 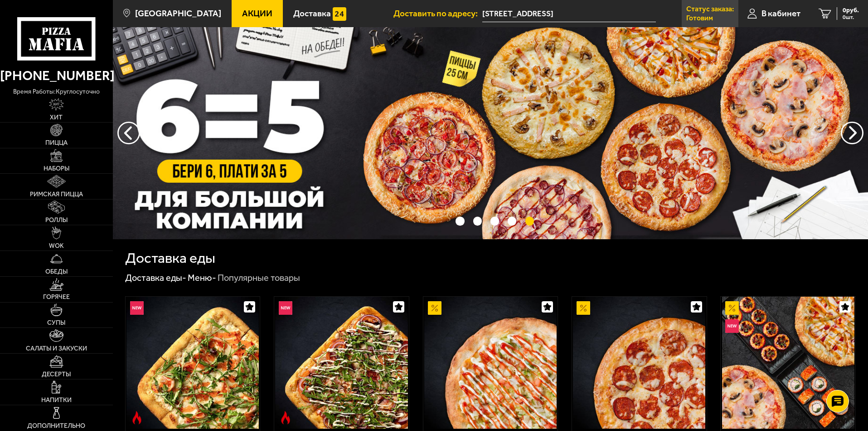 What do you see at coordinates (129, 133) in the screenshot?
I see `button: следующий` at bounding box center [129, 133].